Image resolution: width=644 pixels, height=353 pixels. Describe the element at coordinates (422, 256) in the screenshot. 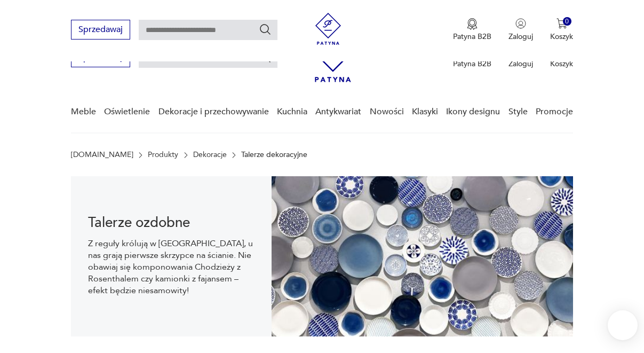

I see `img: b5931c5a27f239c65a45eae948afacbd.jpg` at that location.